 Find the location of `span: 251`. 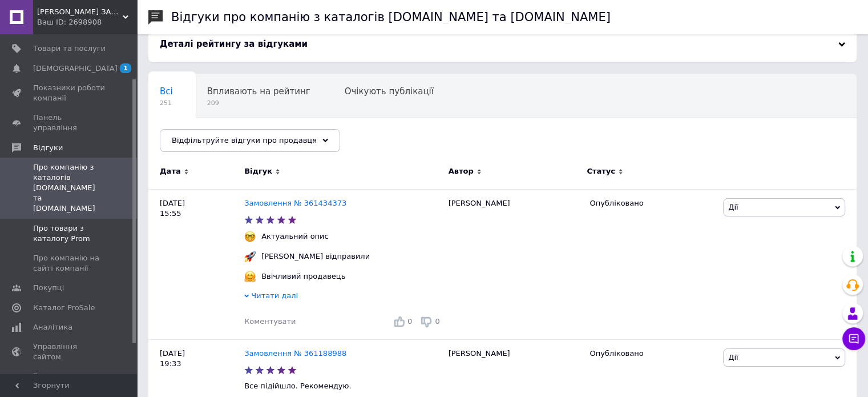

span: 251 is located at coordinates (166, 102).